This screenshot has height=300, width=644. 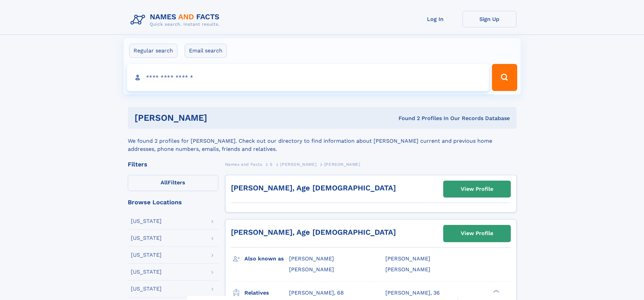 What do you see at coordinates (435, 19) in the screenshot?
I see `a: Log In` at bounding box center [435, 19].